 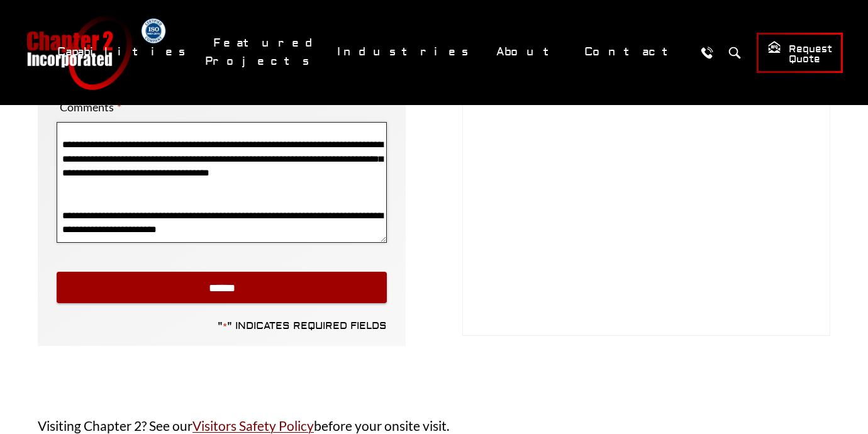 What do you see at coordinates (800, 52) in the screenshot?
I see `span: Request Quote` at bounding box center [800, 52].